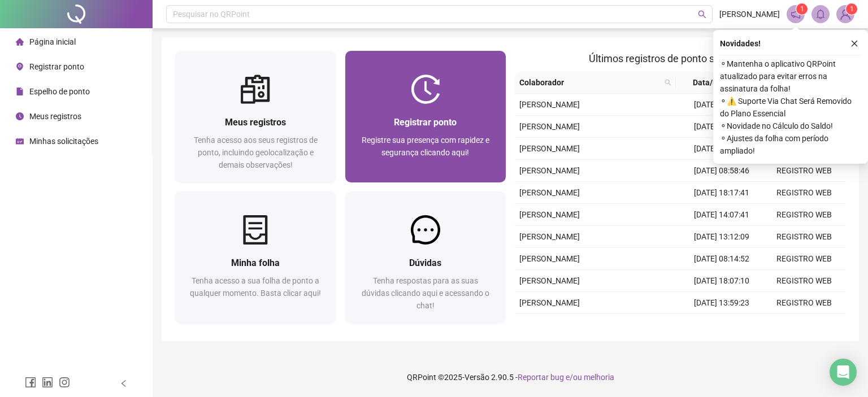 The image size is (868, 397). I want to click on span: linkedin, so click(47, 382).